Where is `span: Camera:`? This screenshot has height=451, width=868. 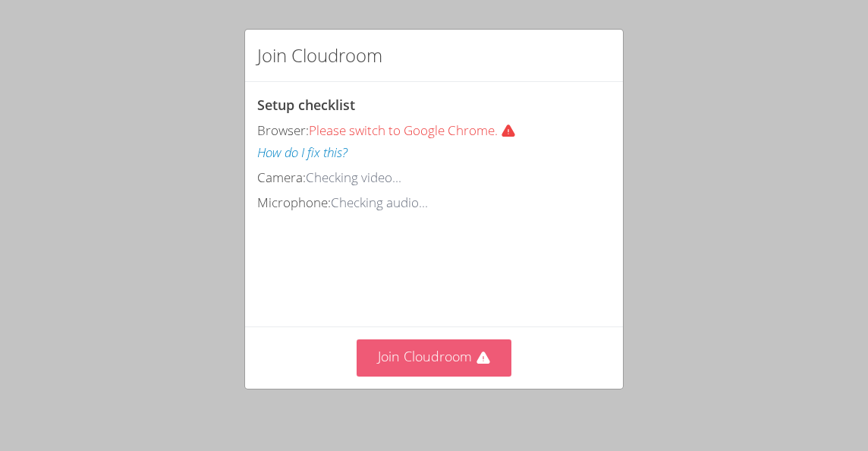
span: Camera: is located at coordinates (282, 177).